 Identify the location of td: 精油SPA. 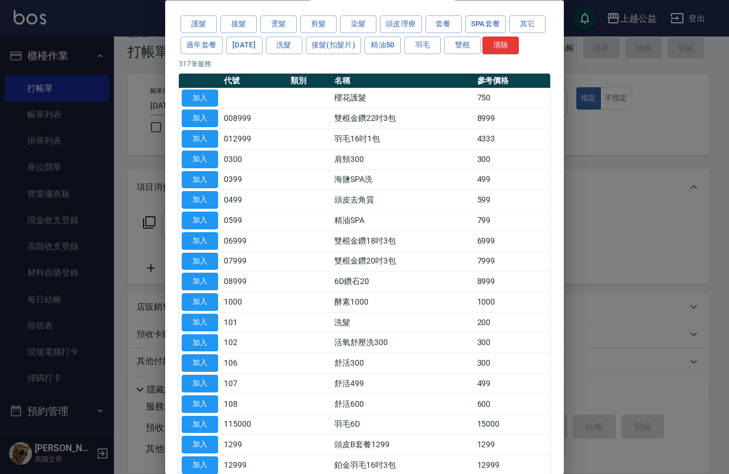
(403, 221).